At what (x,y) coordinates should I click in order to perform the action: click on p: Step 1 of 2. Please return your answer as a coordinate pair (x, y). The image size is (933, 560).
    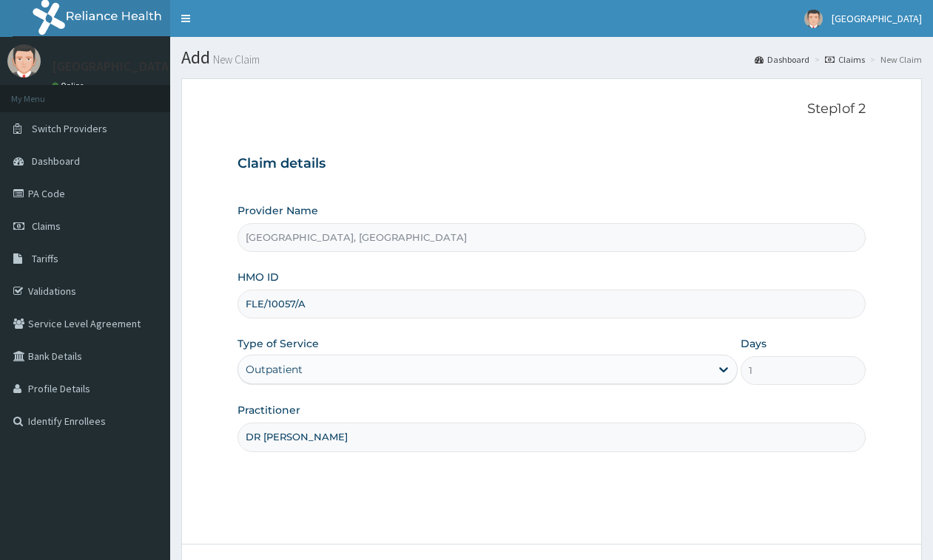
    Looking at the image, I should click on (551, 109).